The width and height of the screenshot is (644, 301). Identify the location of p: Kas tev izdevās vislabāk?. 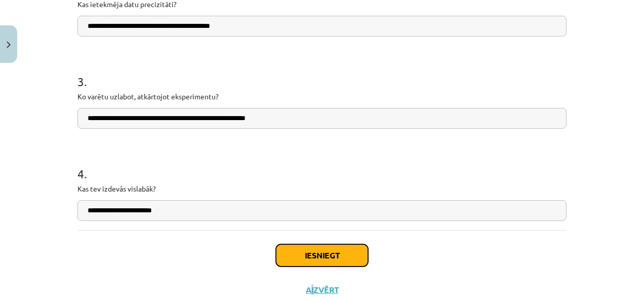
(322, 189).